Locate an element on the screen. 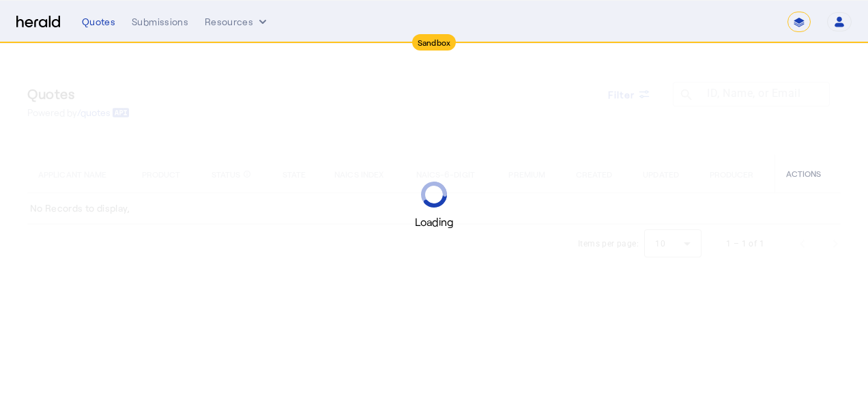 This screenshot has width=868, height=411. div: Submissions is located at coordinates (160, 22).